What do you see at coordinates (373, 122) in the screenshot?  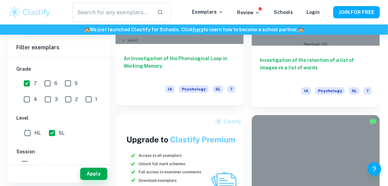 I see `img: Marked` at bounding box center [373, 122].